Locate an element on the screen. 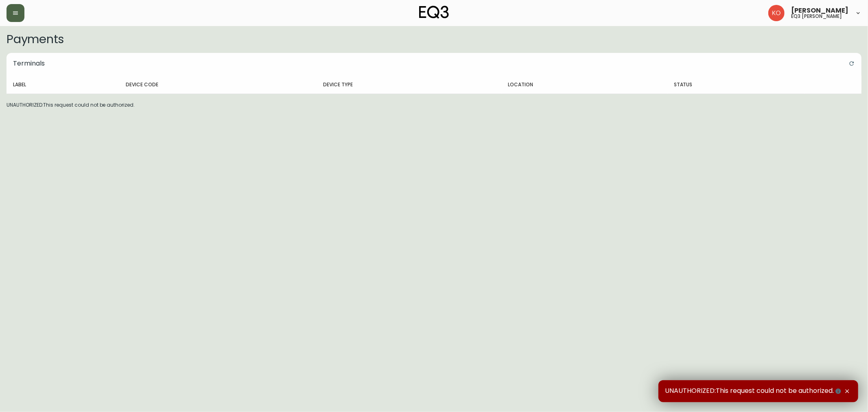 The image size is (868, 412). table: devices table is located at coordinates (434, 84).